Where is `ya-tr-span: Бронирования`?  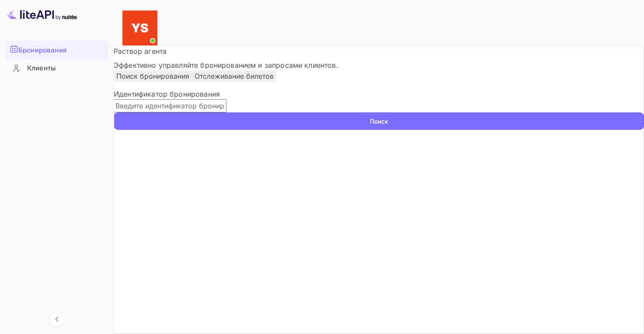
ya-tr-span: Бронирования is located at coordinates (42, 50).